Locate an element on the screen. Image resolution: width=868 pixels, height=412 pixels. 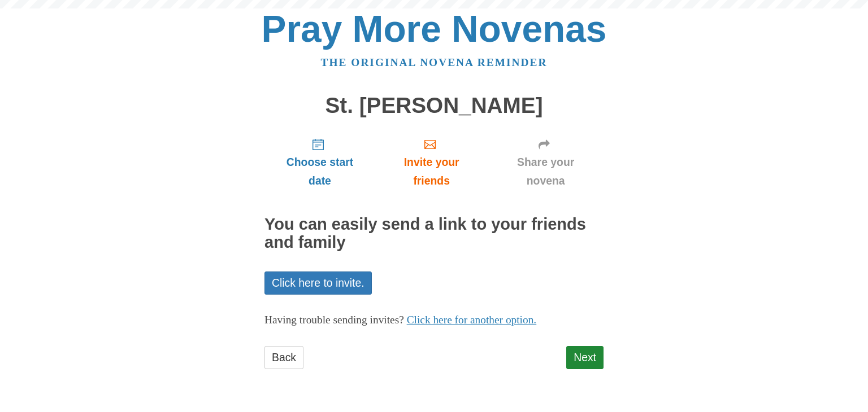
span: Share your novena is located at coordinates (545, 172).